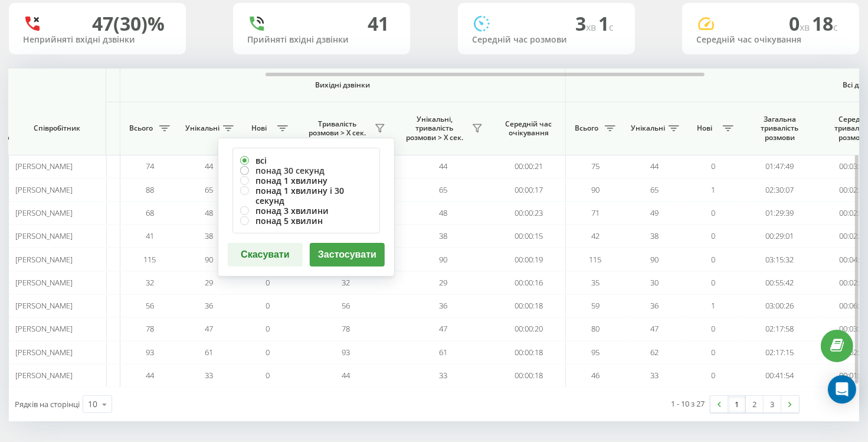 The width and height of the screenshot is (868, 442). I want to click on span: 41, so click(150, 236).